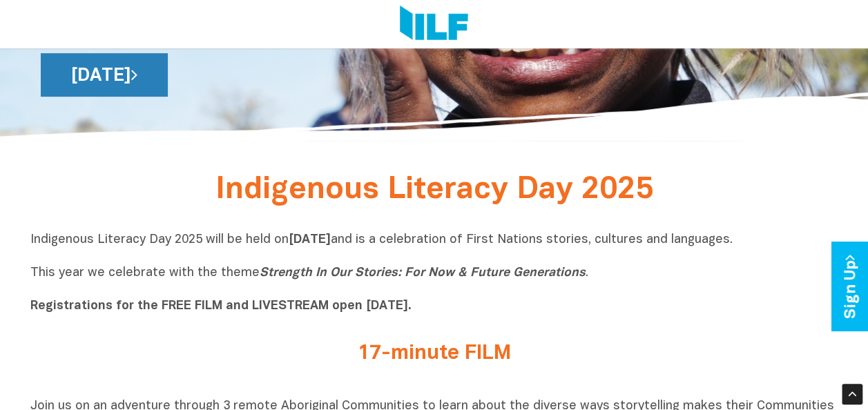 Image resolution: width=868 pixels, height=410 pixels. Describe the element at coordinates (435, 353) in the screenshot. I see `h2: 17-minute FILM` at that location.